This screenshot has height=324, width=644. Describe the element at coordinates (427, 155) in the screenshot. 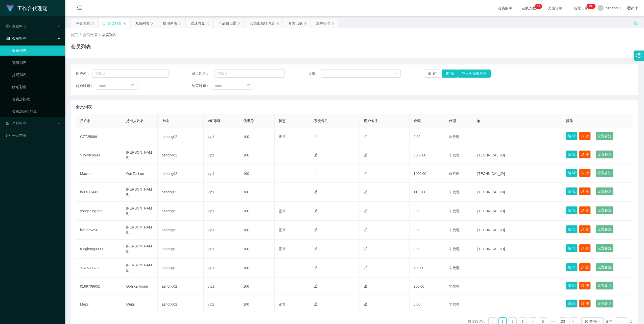

I see `td: 3500.00` at that location.